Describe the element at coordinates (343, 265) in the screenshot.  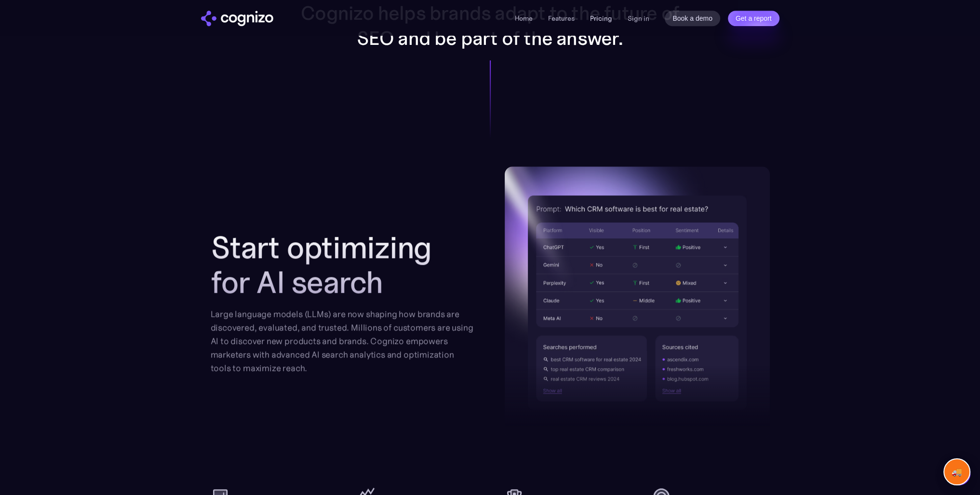
I see `h2: Start optimizing for AI search` at that location.